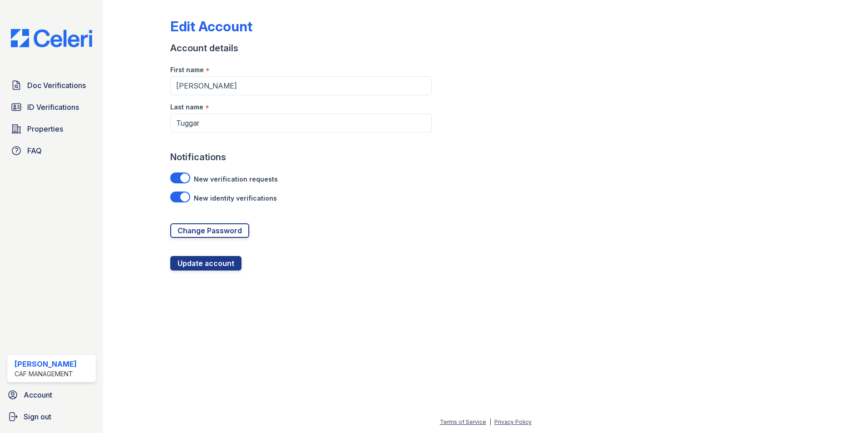  I want to click on span: Doc Verifications, so click(56, 85).